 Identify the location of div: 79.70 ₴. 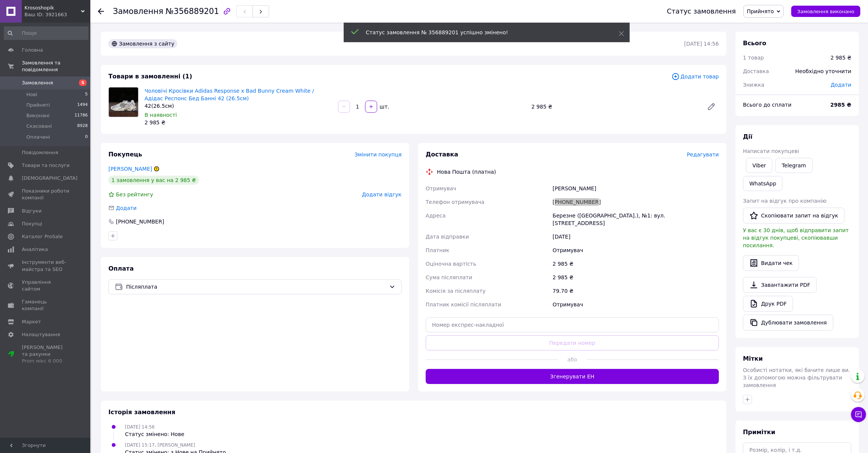
(636, 291).